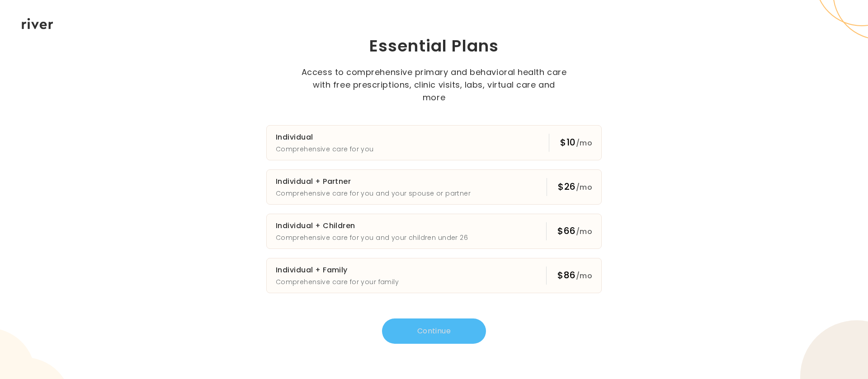 This screenshot has height=379, width=868. Describe the element at coordinates (337, 270) in the screenshot. I see `h3: Individual + Family` at that location.